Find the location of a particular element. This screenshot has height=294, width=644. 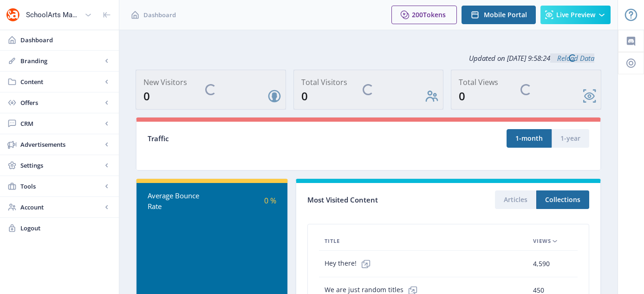

button: Articles is located at coordinates (516, 200).